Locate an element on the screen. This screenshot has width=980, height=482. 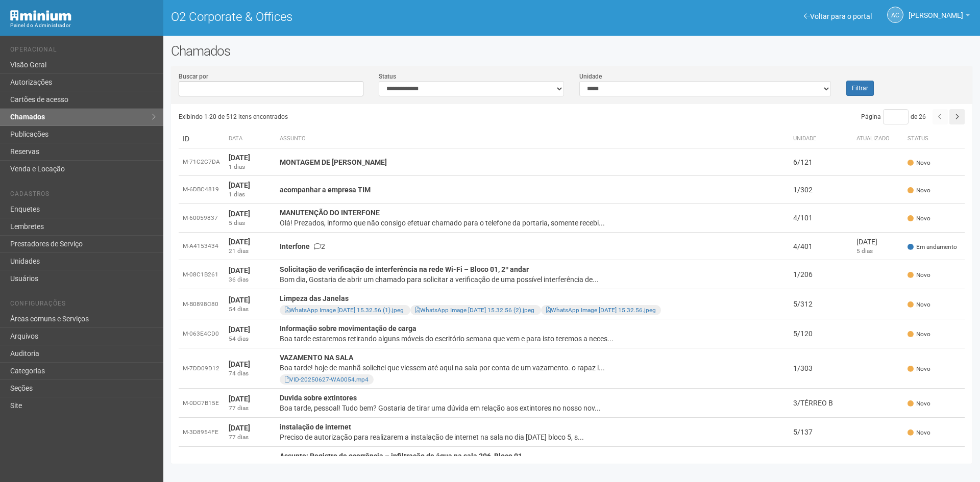
img: Minium is located at coordinates (40, 15).